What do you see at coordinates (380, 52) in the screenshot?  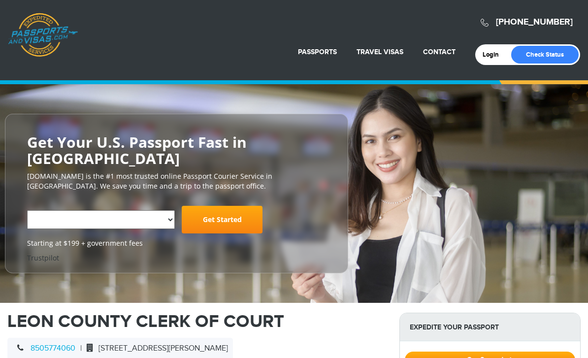 I see `a: Travel Visas` at bounding box center [380, 52].